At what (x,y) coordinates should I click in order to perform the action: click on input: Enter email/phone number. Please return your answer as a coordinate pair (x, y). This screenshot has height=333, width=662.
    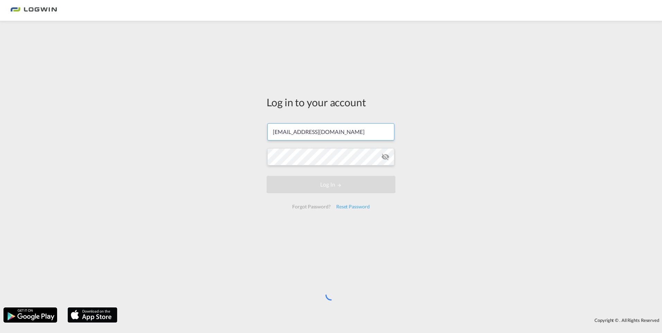
    Looking at the image, I should click on (331, 132).